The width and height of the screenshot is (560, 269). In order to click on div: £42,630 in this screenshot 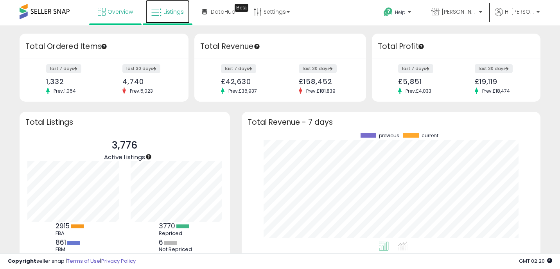, I will do `click(248, 81)`.